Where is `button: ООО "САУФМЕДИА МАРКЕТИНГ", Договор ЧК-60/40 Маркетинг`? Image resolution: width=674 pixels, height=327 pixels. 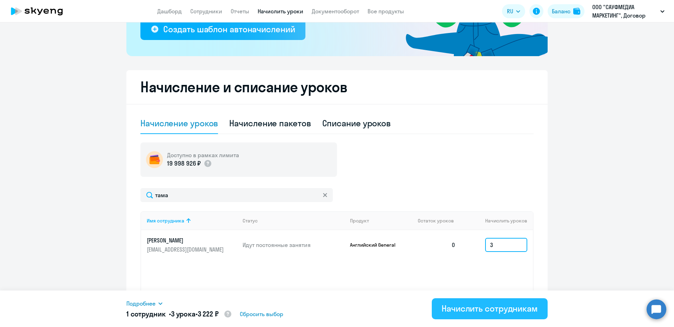 button: ООО "САУФМЕДИА МАРКЕТИНГ", Договор ЧК-60/40 Маркетинг is located at coordinates (629, 11).